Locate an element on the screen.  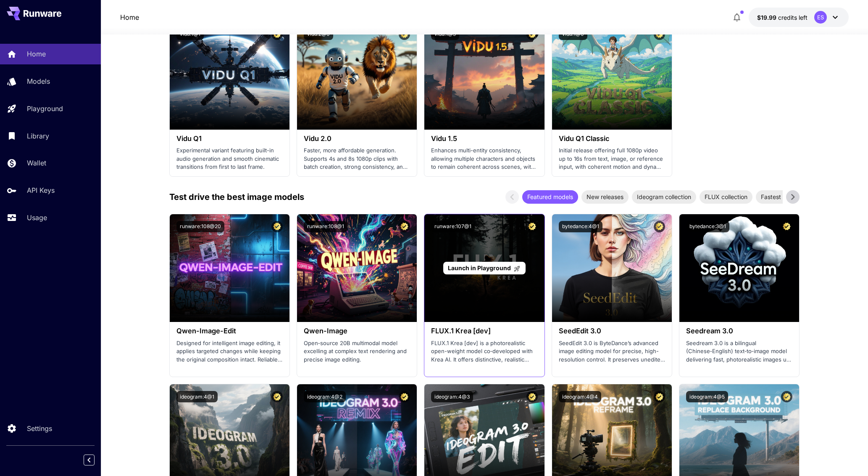
p: Wallet is located at coordinates (37, 163).